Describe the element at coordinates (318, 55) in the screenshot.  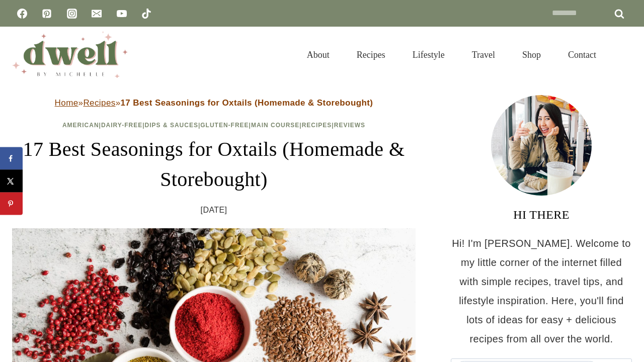
I see `a: About` at that location.